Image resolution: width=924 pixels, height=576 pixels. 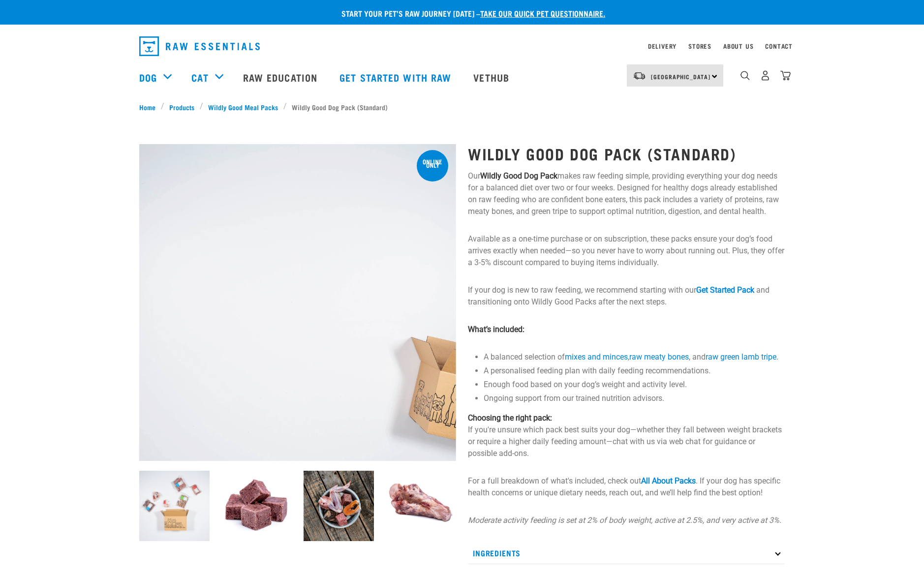 I want to click on p: Ingredients, so click(x=626, y=553).